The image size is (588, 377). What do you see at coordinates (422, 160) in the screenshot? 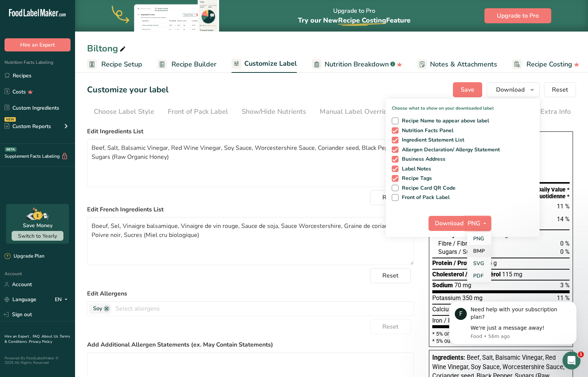
I see `span: Business Address` at bounding box center [422, 160].